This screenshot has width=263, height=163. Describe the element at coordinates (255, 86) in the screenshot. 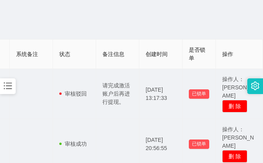

I see `i: 图标: setting` at that location.